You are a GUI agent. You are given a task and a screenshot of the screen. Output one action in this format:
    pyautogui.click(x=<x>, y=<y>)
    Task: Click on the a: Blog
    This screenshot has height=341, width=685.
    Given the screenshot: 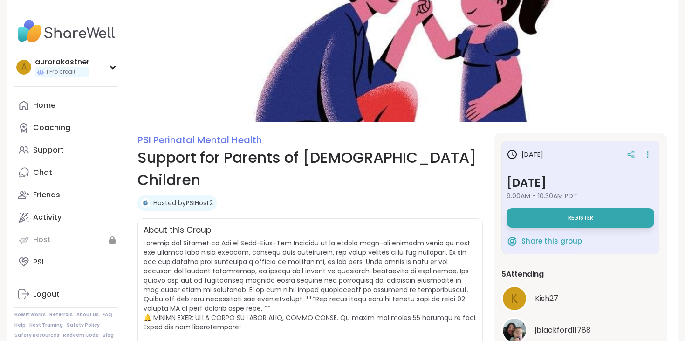 What is the action you would take?
    pyautogui.click(x=108, y=335)
    